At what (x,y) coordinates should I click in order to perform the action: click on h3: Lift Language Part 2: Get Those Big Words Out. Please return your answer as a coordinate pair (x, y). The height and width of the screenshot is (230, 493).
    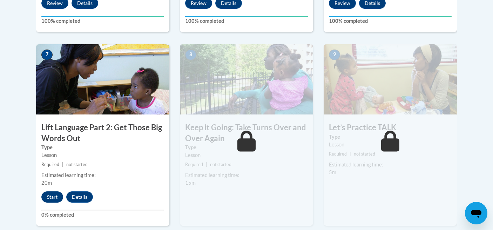
    Looking at the image, I should click on (103, 133).